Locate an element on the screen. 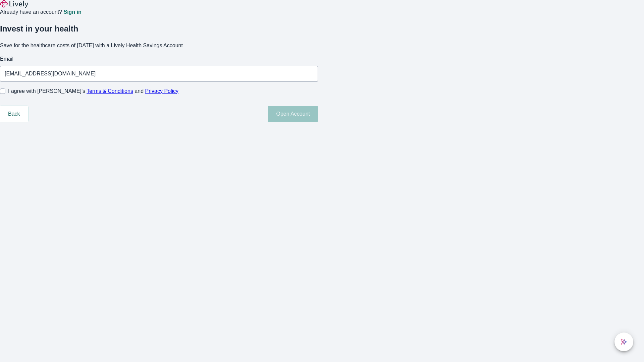  svg: Lively AI Assistant is located at coordinates (624, 342).